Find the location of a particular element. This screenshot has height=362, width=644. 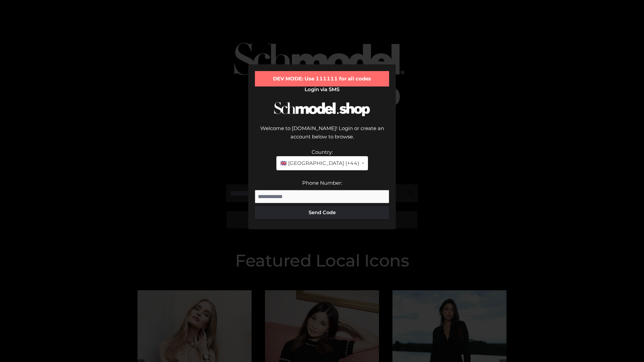

h2: Login via SMS is located at coordinates (322, 90).